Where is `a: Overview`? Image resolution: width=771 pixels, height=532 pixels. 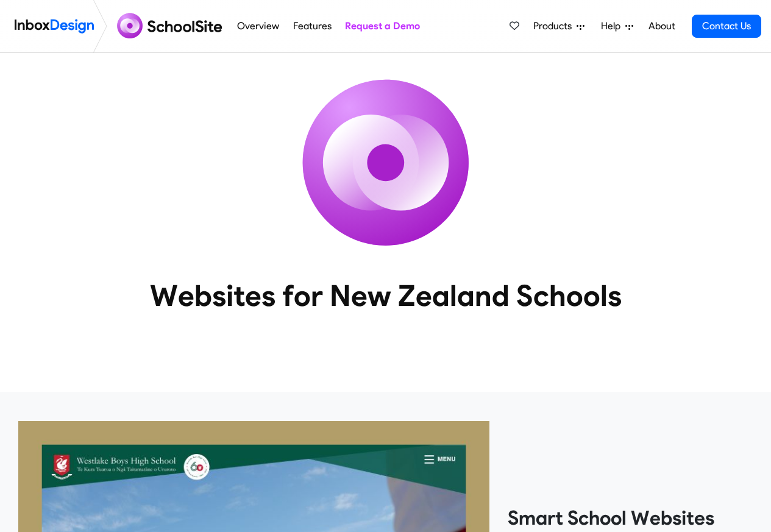 a: Overview is located at coordinates (258, 26).